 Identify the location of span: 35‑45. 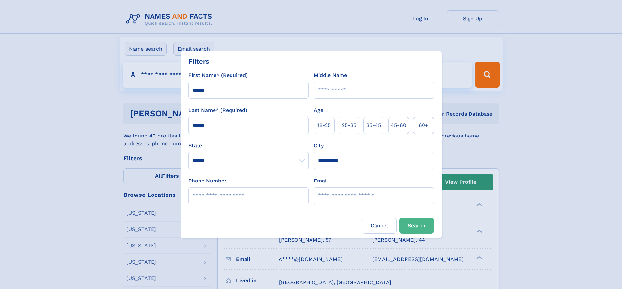
(373, 126).